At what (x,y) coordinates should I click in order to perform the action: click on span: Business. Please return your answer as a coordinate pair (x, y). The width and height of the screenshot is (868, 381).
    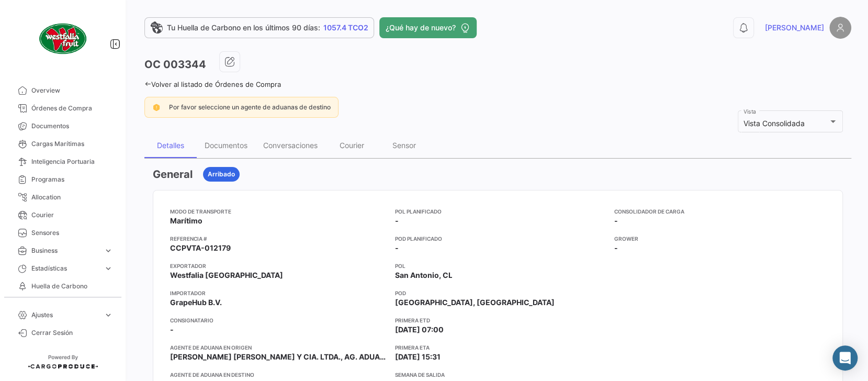
    Looking at the image, I should click on (66, 251).